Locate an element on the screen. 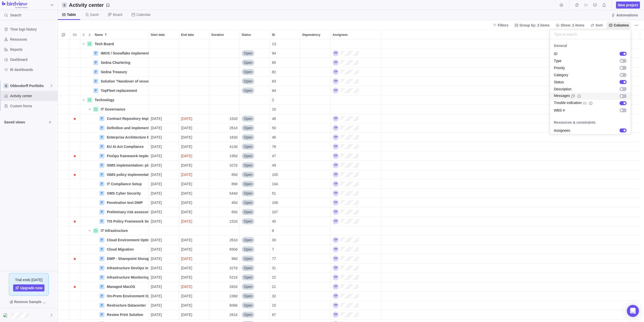 The image size is (644, 322). div: ID is located at coordinates (590, 54).